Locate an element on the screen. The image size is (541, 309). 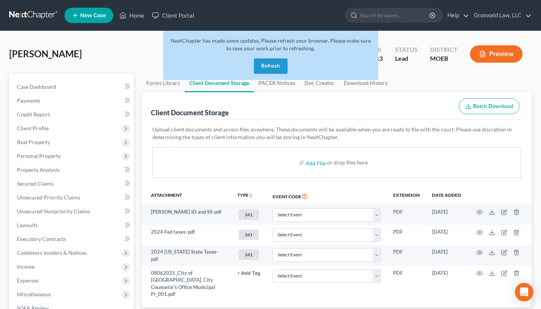
div: Client Document Storage is located at coordinates (190, 113).